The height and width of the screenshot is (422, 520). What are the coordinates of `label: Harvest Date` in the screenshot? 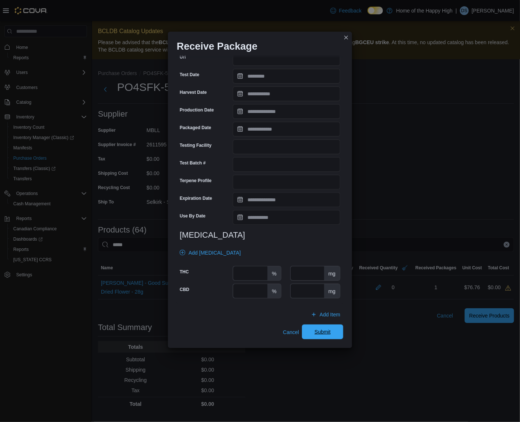 It's located at (193, 92).